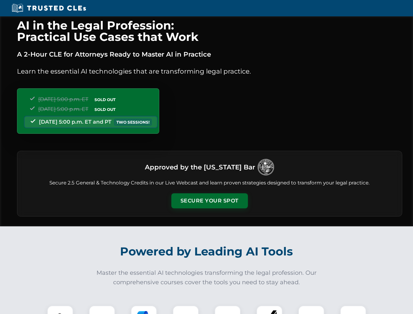 This screenshot has height=314, width=413. What do you see at coordinates (210, 183) in the screenshot?
I see `p: Secure 2.5 General & Technology Credits in our Live Webcast and learn proven strategies designed ...` at bounding box center [210, 183].